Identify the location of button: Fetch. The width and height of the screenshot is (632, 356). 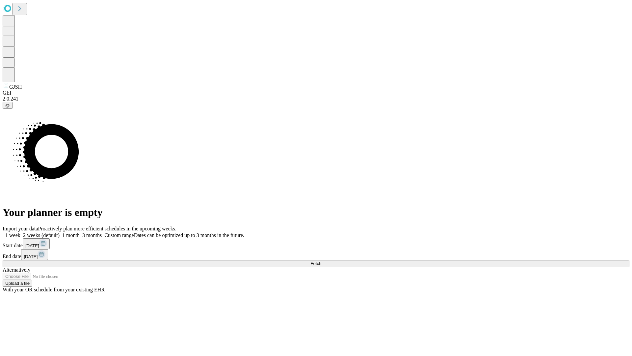
(316, 263).